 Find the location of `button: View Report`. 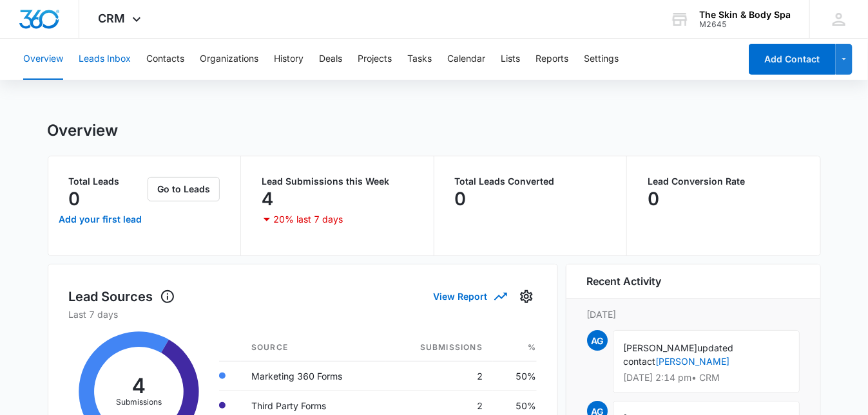

button: View Report is located at coordinates (470, 296).